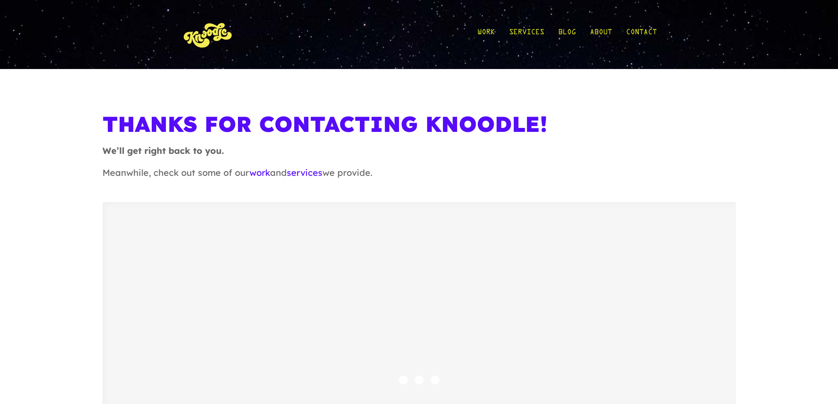 Image resolution: width=838 pixels, height=404 pixels. What do you see at coordinates (486, 34) in the screenshot?
I see `a: Work` at bounding box center [486, 34].